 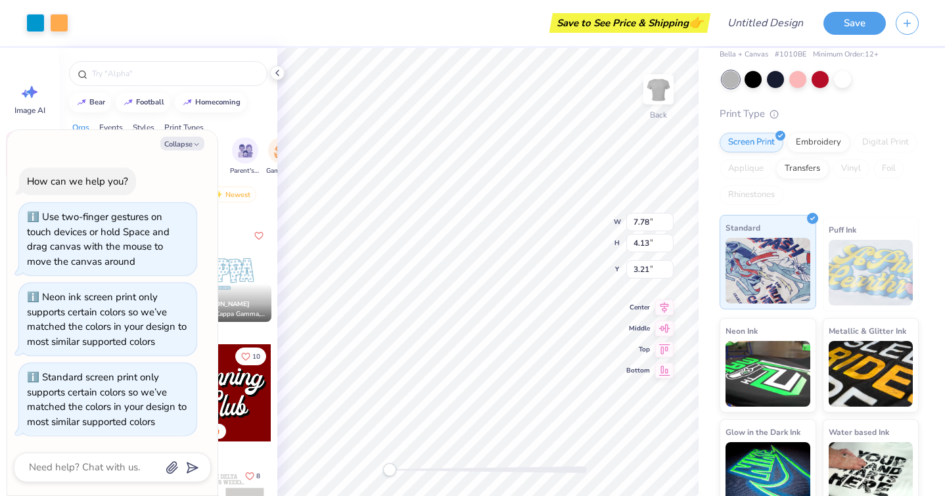 What do you see at coordinates (245, 171) in the screenshot?
I see `span: Parent's Weekend` at bounding box center [245, 171].